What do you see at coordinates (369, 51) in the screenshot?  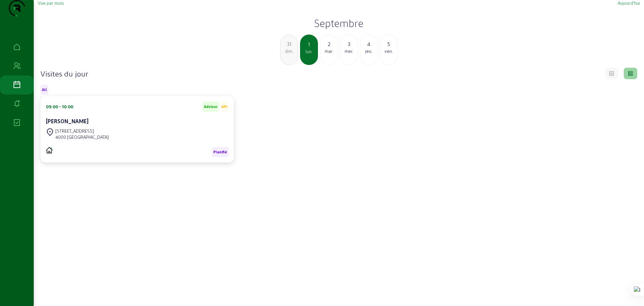 I see `div: jeu.` at bounding box center [369, 51].